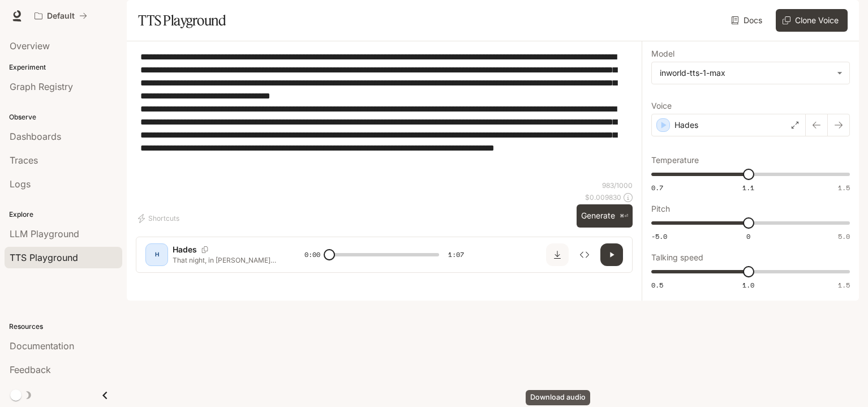 This screenshot has height=407, width=868. Describe the element at coordinates (61, 16) in the screenshot. I see `p: Default` at that location.